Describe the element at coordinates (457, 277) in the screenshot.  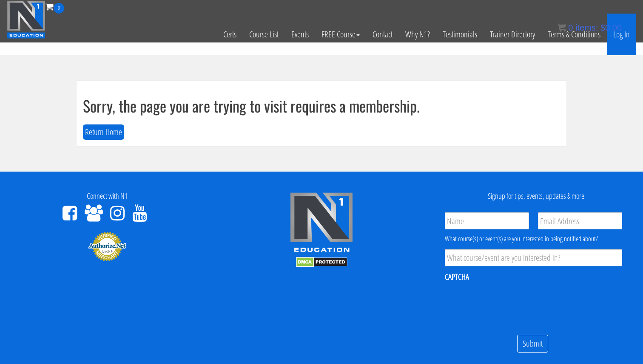
I see `label: CAPTCHA` at that location.